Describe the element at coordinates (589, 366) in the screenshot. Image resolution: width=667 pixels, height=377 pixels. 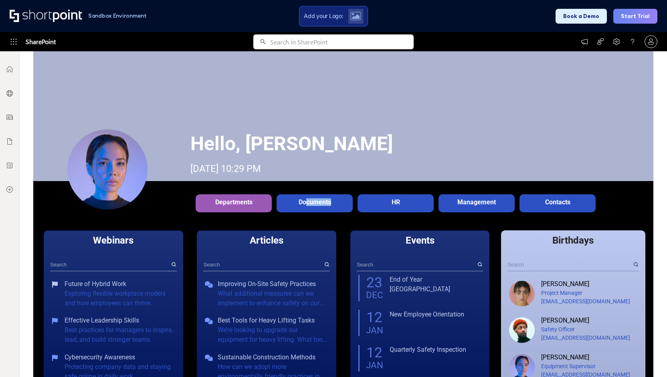
I see `div: Equipment Supervisor` at that location.